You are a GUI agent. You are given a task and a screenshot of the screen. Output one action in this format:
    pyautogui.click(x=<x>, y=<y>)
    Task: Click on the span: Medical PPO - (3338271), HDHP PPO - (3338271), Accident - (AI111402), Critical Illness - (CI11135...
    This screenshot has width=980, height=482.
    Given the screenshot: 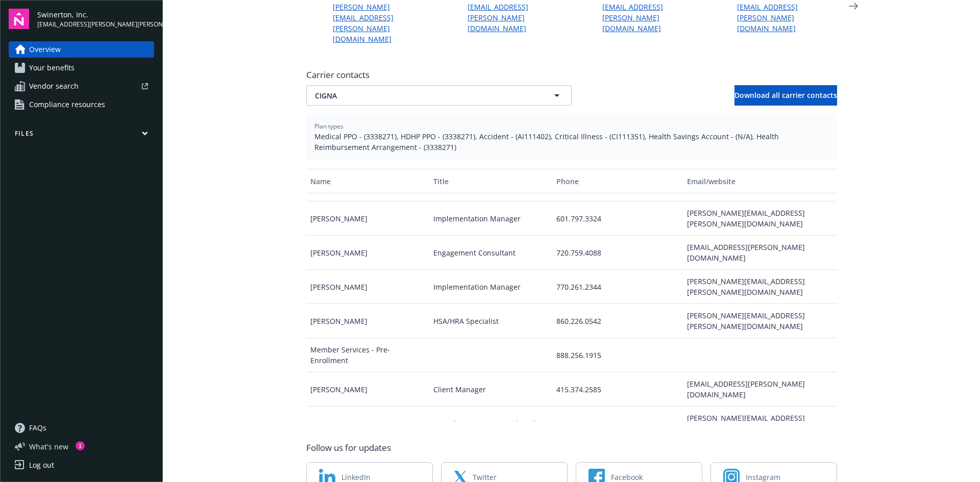 What is the action you would take?
    pyautogui.click(x=572, y=141)
    